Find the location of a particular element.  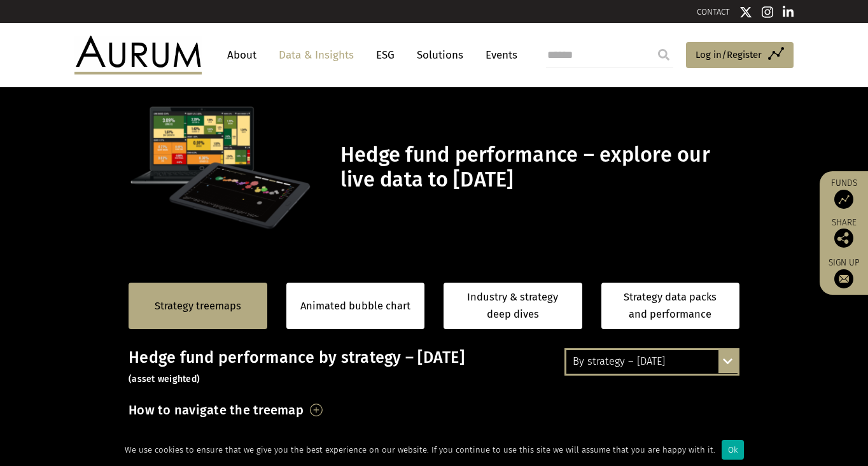

a: Log in/Register is located at coordinates (739, 55).